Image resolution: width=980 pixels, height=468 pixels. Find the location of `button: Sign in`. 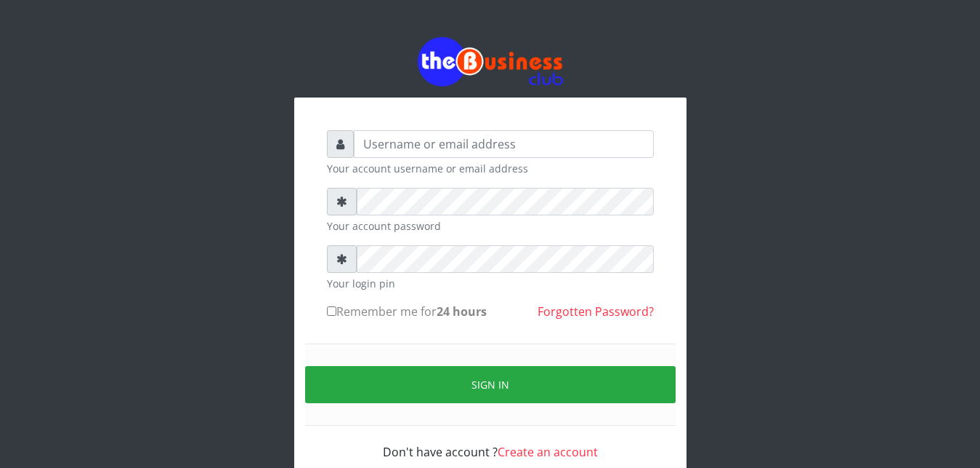

button: Sign in is located at coordinates (490, 384).